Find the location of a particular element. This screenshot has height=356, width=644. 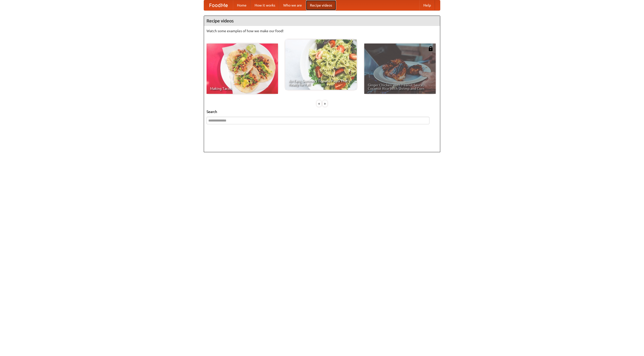

a: Recipe videos is located at coordinates (321, 5).